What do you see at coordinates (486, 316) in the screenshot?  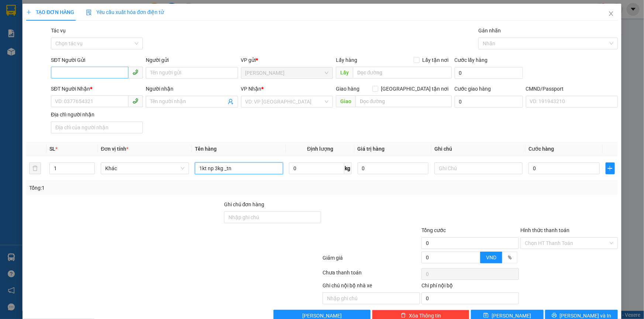 I see `span: save` at bounding box center [486, 316].